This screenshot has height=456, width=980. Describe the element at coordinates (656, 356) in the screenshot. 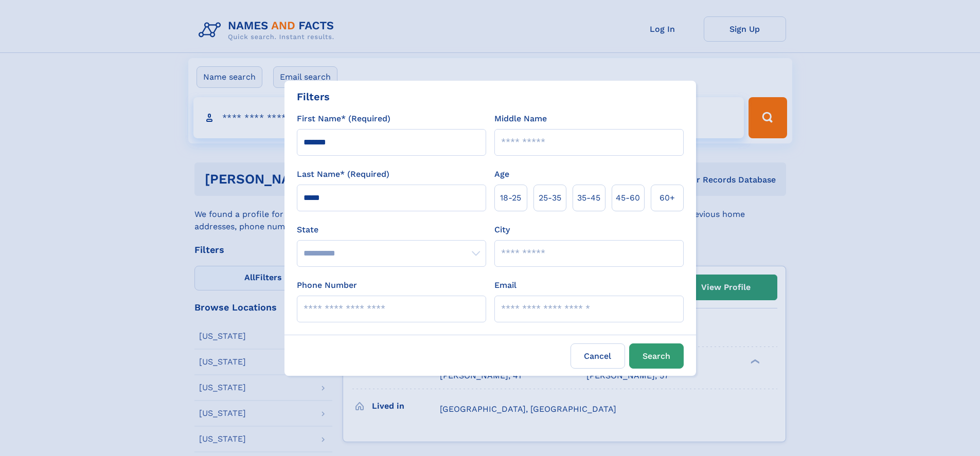

I see `button: Search` at that location.